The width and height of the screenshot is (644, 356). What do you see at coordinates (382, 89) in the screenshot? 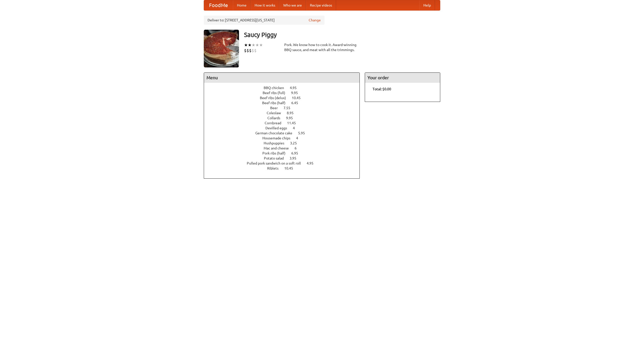
I see `b: Total: $0.00` at bounding box center [382, 89].